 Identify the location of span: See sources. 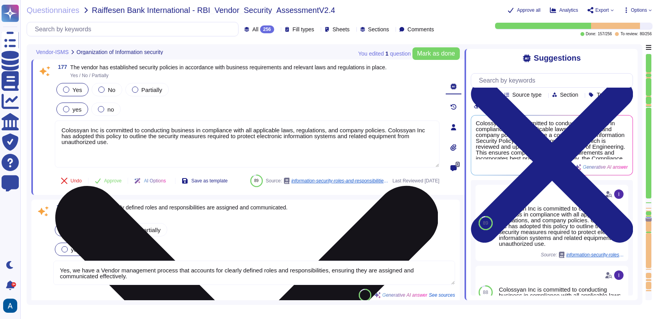
(442, 295).